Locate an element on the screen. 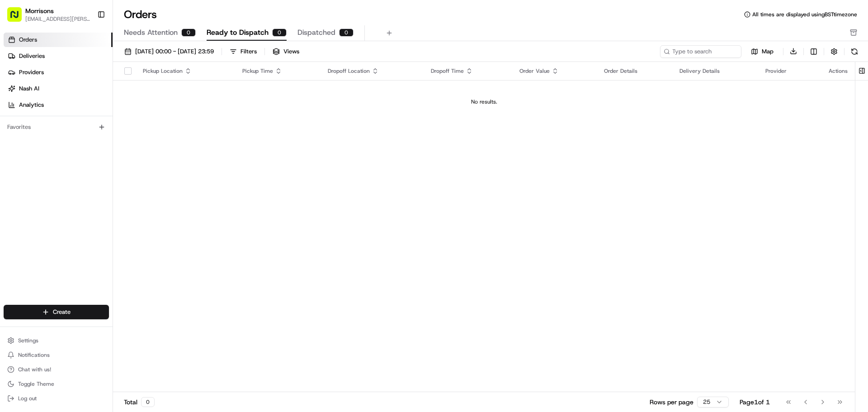 The width and height of the screenshot is (868, 412). span: Log out is located at coordinates (27, 398).